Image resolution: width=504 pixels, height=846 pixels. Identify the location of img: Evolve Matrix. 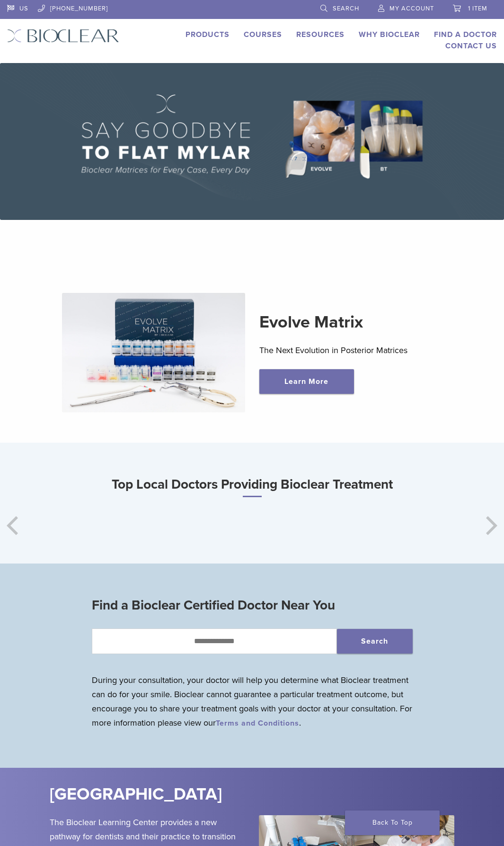
(154, 352).